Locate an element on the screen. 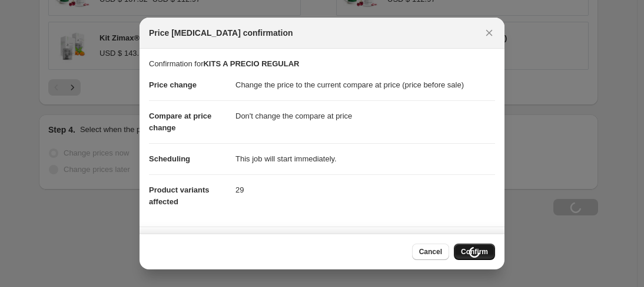  span: Product variants affected is located at coordinates (179, 195).